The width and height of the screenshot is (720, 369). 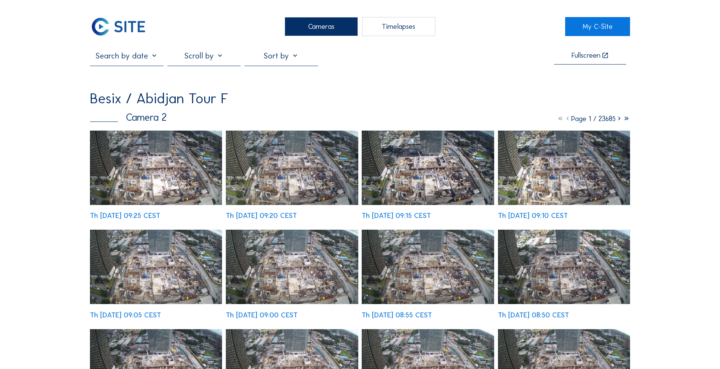 What do you see at coordinates (126, 56) in the screenshot?
I see `input: Search by date 󰅀` at bounding box center [126, 56].